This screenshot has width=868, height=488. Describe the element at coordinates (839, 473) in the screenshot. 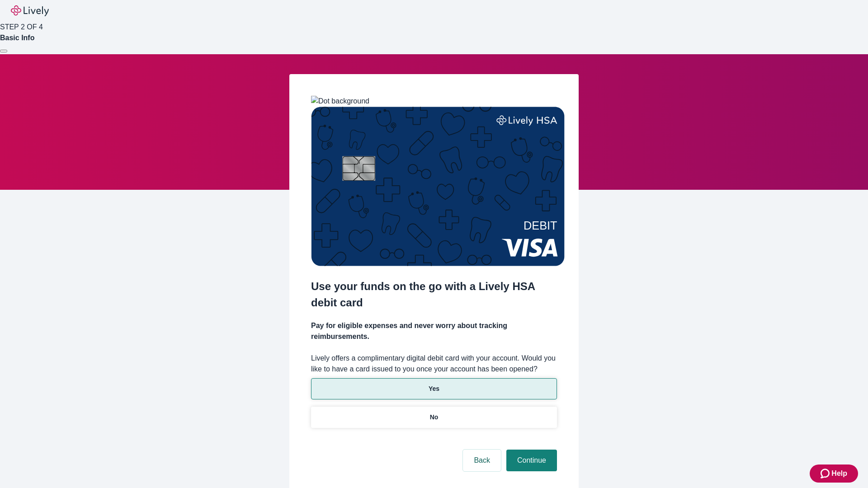

I see `span: Help` at that location.